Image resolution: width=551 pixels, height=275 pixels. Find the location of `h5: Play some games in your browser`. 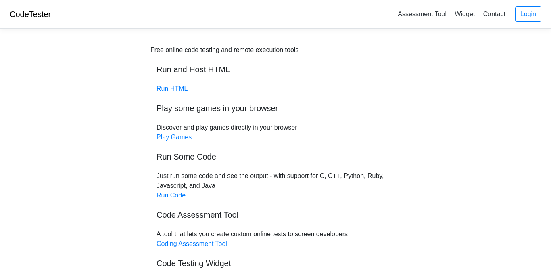

h5: Play some games in your browser is located at coordinates (276, 108).